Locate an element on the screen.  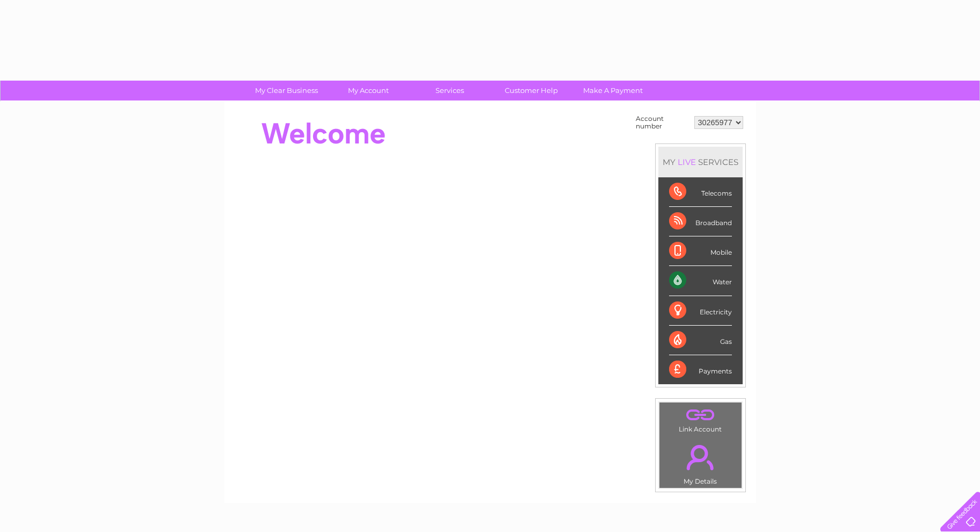
div: Broadband is located at coordinates (700, 222).